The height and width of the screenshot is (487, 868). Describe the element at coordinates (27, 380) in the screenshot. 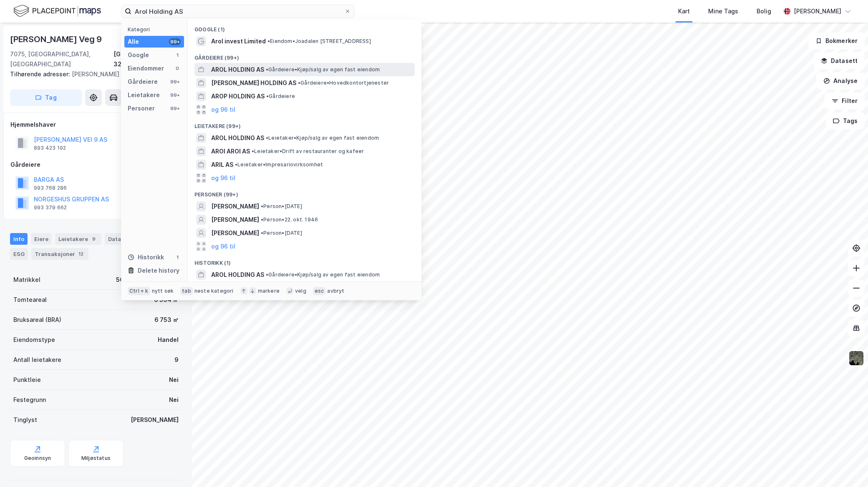

I see `div: Punktleie` at that location.